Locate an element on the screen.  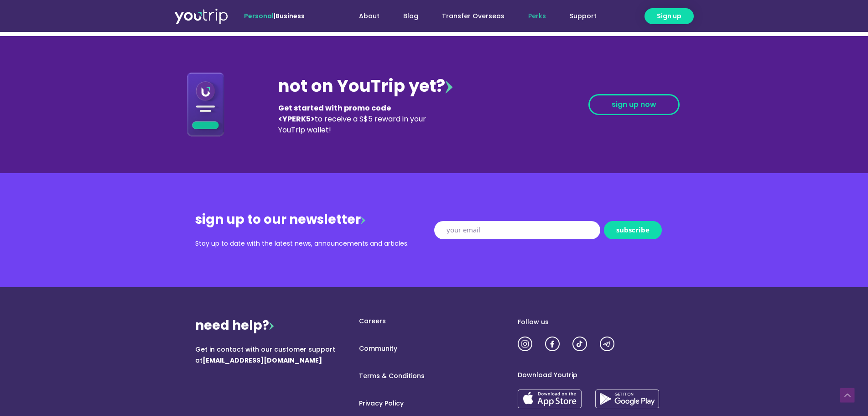
span: Personal is located at coordinates (259, 16).